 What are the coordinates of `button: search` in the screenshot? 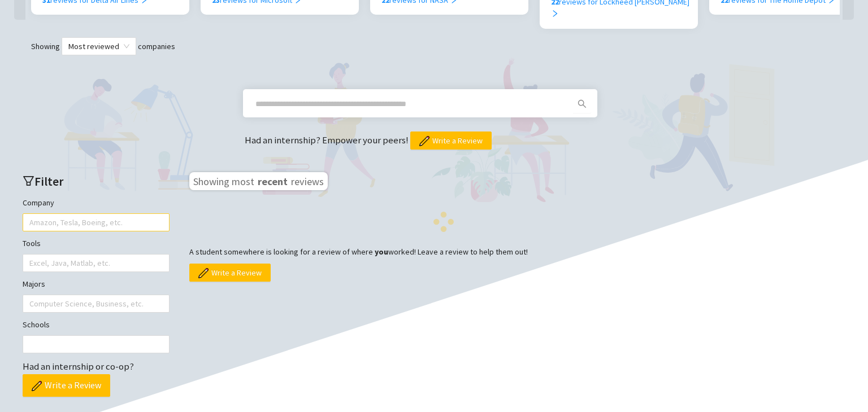 It's located at (582, 104).